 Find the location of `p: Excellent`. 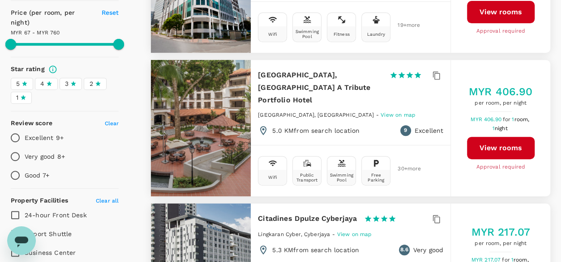

p: Excellent is located at coordinates (429, 131).